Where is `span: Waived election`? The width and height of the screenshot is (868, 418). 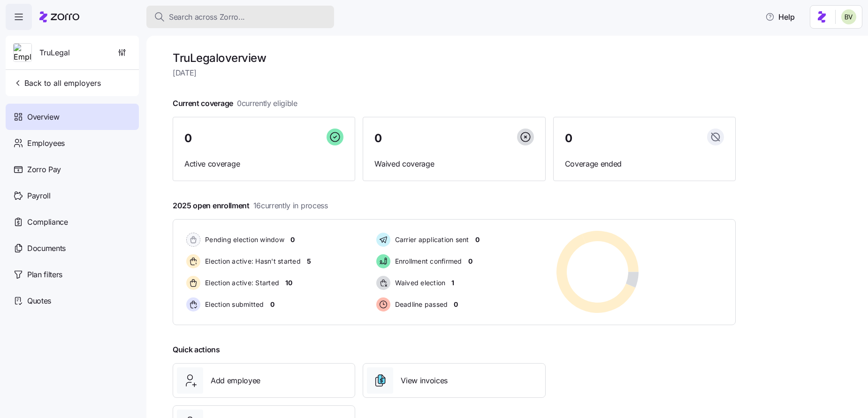 span: Waived election is located at coordinates (419, 283).